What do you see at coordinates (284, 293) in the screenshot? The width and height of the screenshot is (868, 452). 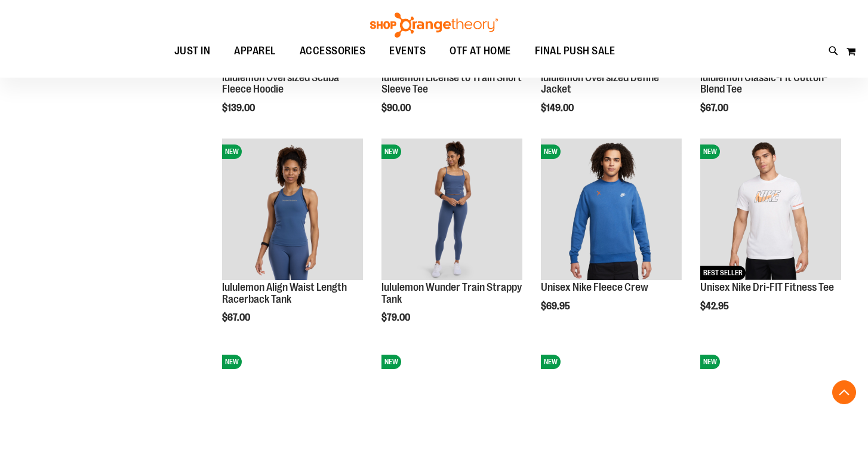 I see `a: lululemon Align Waist Length Racerback Tank` at bounding box center [284, 293].